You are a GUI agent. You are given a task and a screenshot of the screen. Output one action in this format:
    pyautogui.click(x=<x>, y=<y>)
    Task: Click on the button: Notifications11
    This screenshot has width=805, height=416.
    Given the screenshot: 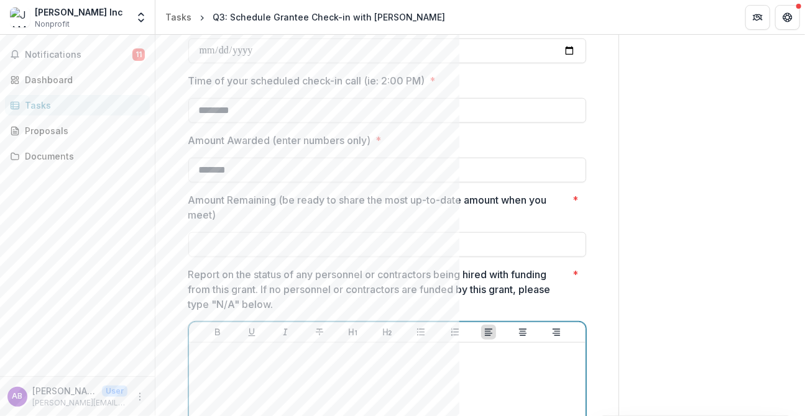 What is the action you would take?
    pyautogui.click(x=77, y=55)
    